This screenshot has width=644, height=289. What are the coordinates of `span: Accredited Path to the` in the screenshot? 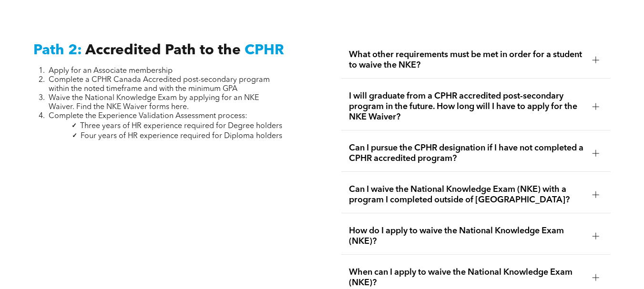 It's located at (163, 50).